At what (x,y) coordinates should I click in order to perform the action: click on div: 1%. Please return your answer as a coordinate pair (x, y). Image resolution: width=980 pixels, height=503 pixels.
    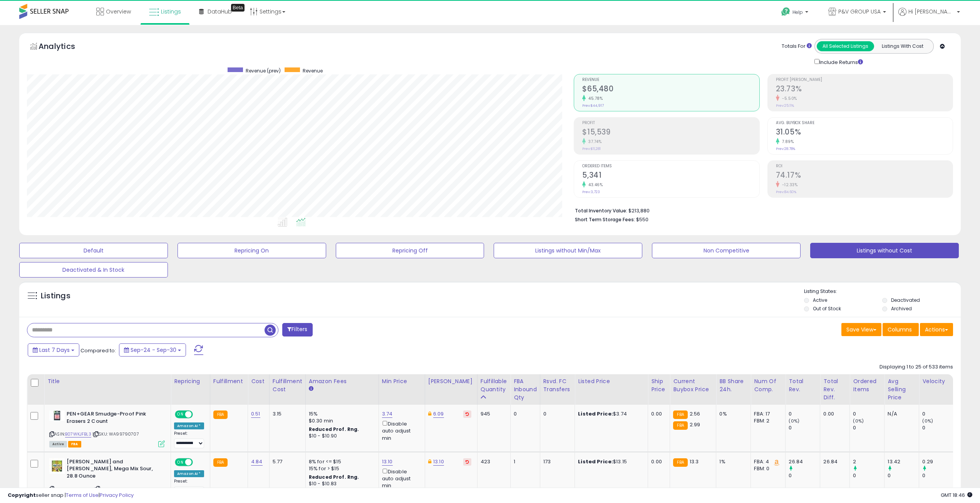
    Looking at the image, I should click on (732, 462).